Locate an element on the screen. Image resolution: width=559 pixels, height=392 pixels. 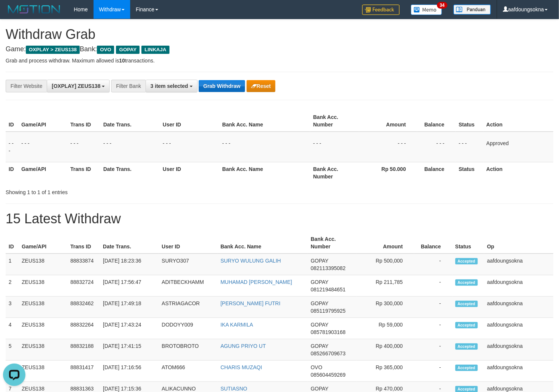
p: Grab and process withdraw. Maximum allowed is transactions. is located at coordinates (280, 61).